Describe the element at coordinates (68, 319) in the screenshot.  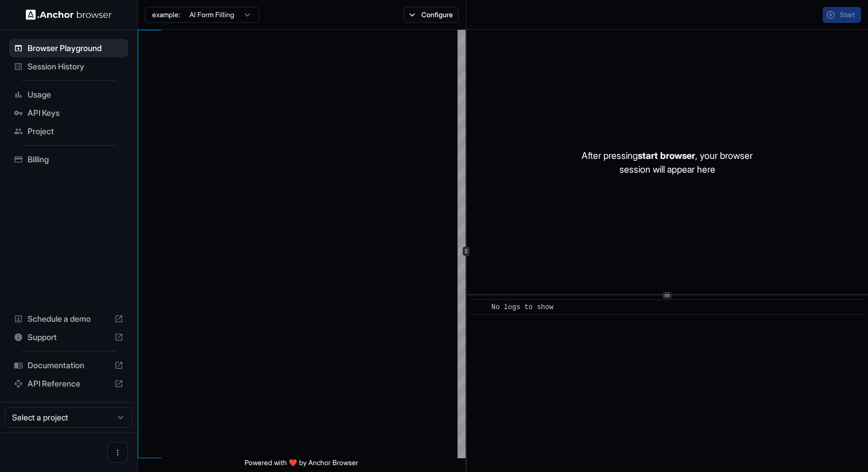
I see `div: Schedule a demo` at that location.